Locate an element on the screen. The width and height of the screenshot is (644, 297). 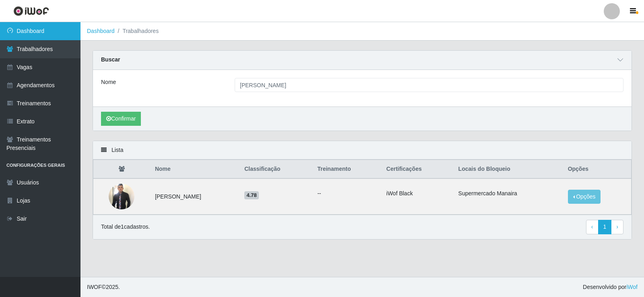
input: Digite o Nome... is located at coordinates (429, 85).